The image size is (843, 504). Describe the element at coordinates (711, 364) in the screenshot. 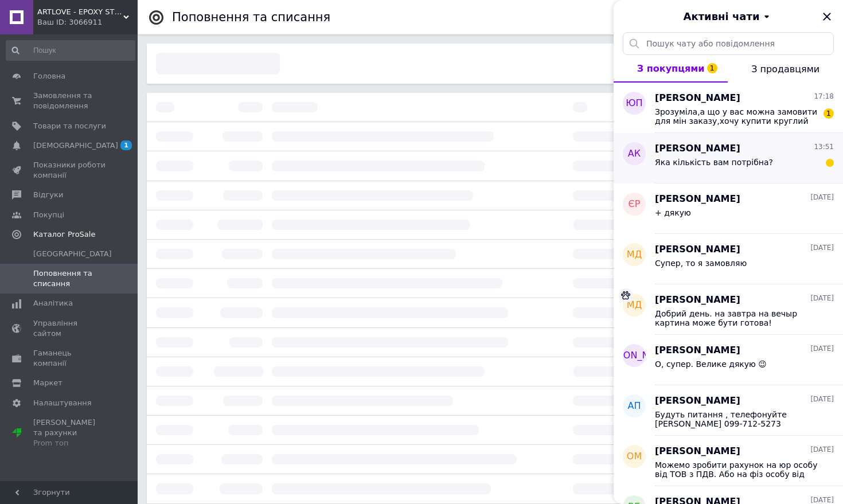

I see `span: О, супер. Велике дякую 😉` at that location.